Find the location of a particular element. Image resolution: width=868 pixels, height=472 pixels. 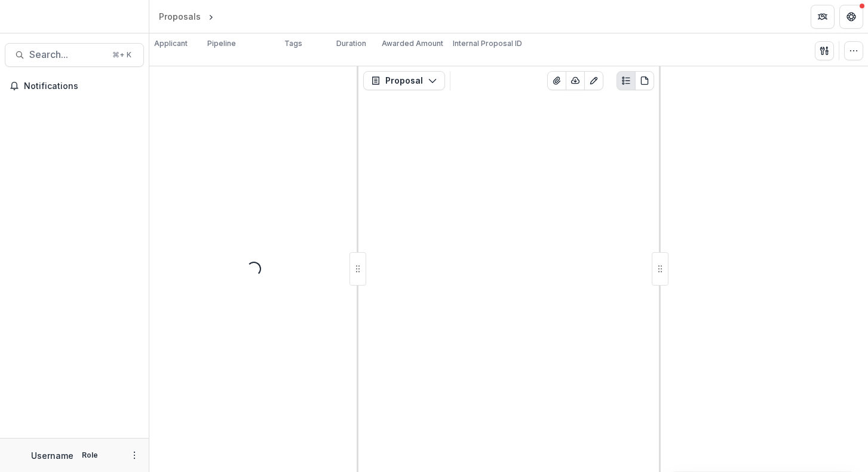

button: Search... is located at coordinates (74, 55).